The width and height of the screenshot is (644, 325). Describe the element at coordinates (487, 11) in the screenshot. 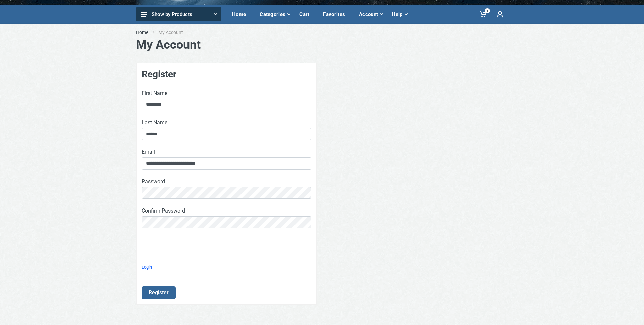

I see `span: 1` at that location.